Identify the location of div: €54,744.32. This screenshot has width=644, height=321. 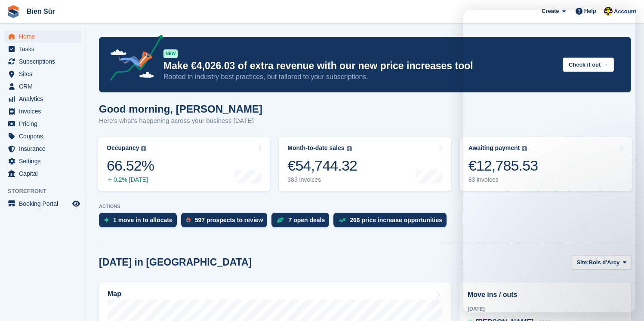
(322, 166).